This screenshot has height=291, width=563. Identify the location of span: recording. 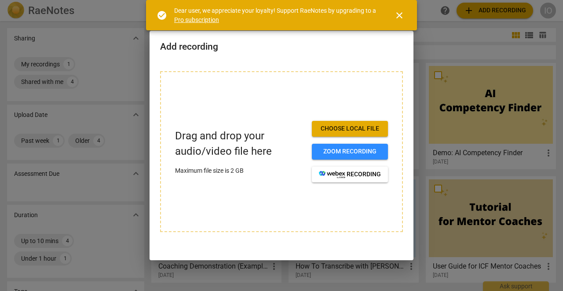
(350, 175).